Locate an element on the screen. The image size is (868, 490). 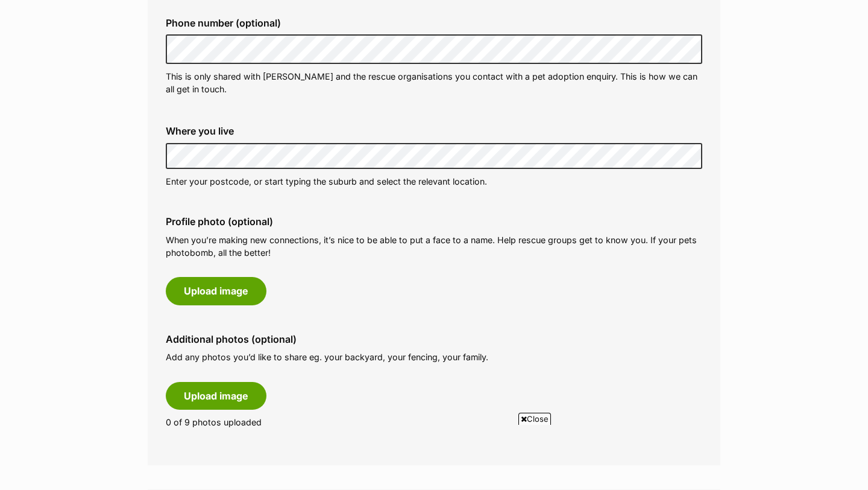
label: Profile photo (optional) is located at coordinates (434, 221).